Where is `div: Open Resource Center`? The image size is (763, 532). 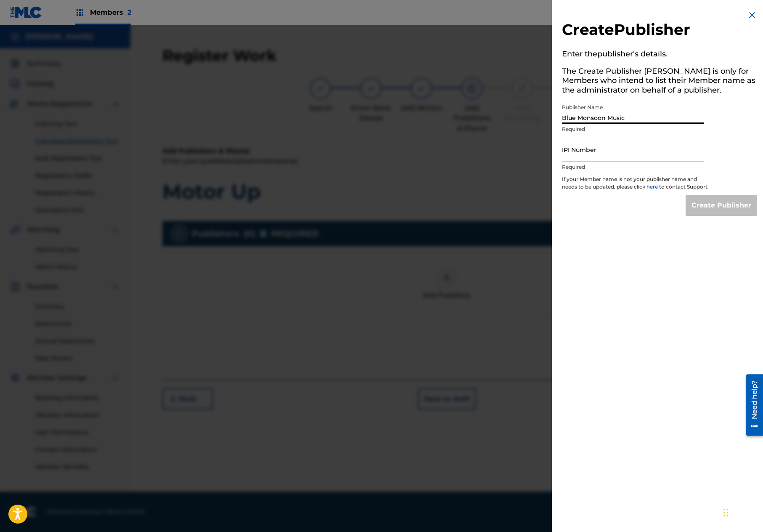 div: Open Resource Center is located at coordinates (14, 33).